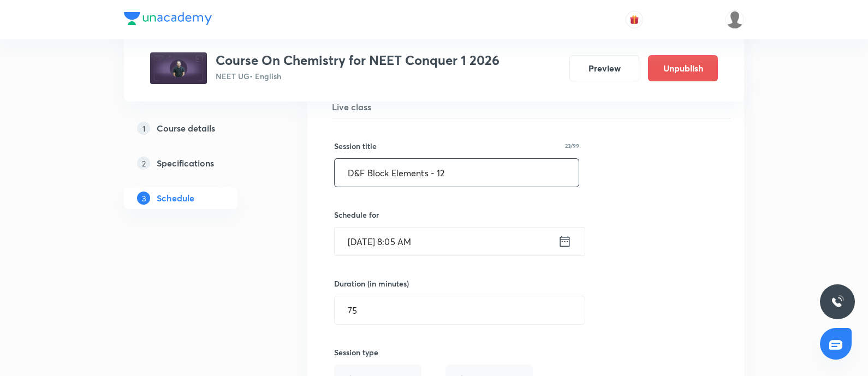 The width and height of the screenshot is (868, 376). What do you see at coordinates (185, 163) in the screenshot?
I see `h5: Specifications` at bounding box center [185, 163].